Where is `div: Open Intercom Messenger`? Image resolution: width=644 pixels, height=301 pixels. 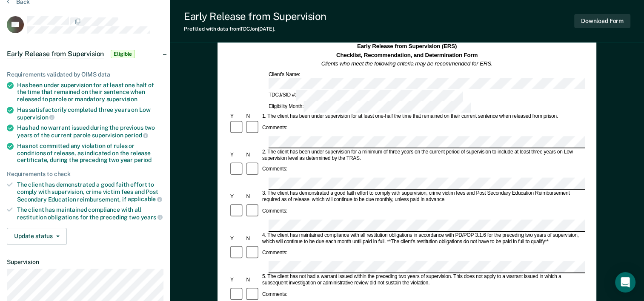
div: Open Intercom Messenger is located at coordinates (625, 282).